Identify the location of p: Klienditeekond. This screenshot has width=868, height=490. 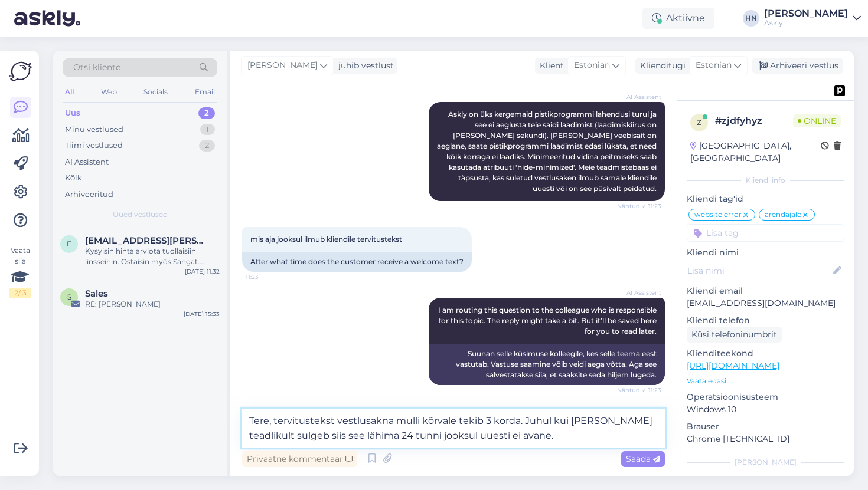
(765, 353).